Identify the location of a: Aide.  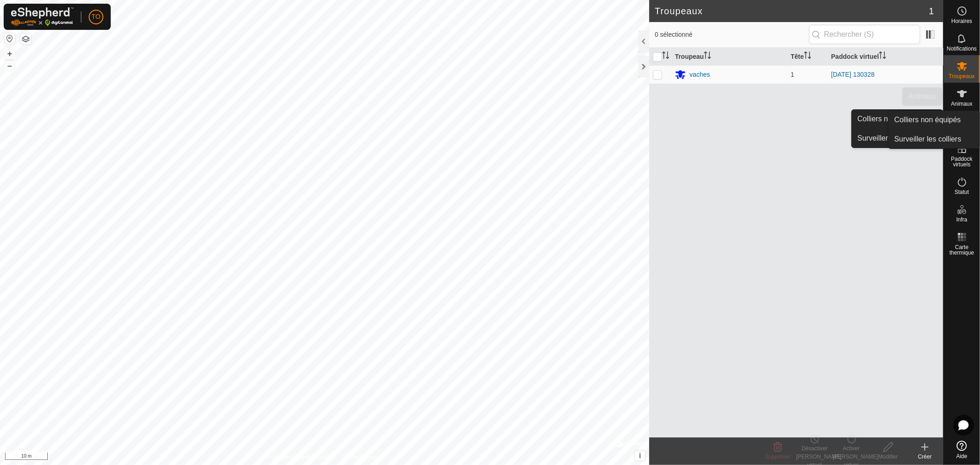
(961, 450).